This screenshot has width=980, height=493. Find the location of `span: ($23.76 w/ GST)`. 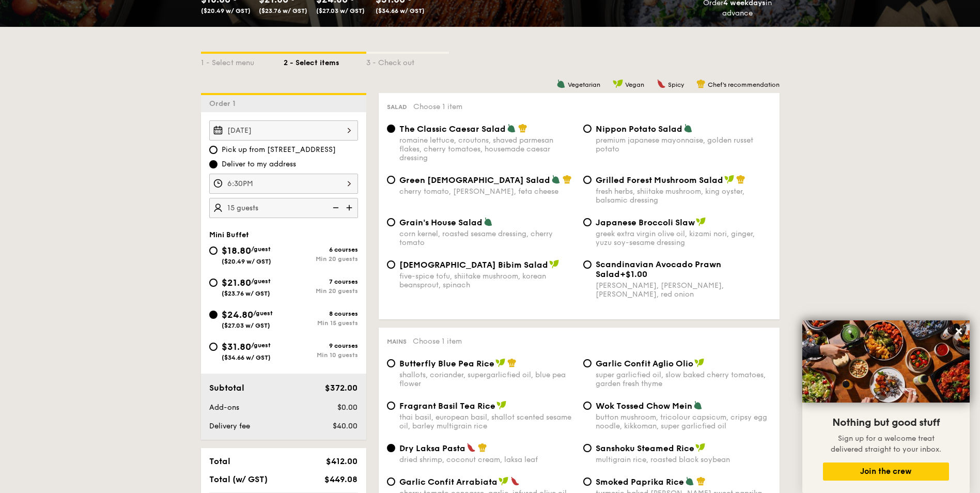

span: ($23.76 w/ GST) is located at coordinates (283, 11).